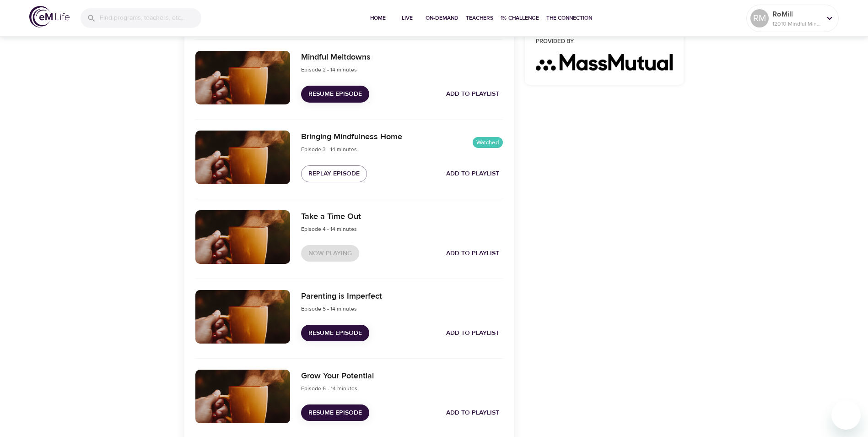 This screenshot has width=868, height=437. What do you see at coordinates (334, 173) in the screenshot?
I see `button: Replay Episode` at bounding box center [334, 173].